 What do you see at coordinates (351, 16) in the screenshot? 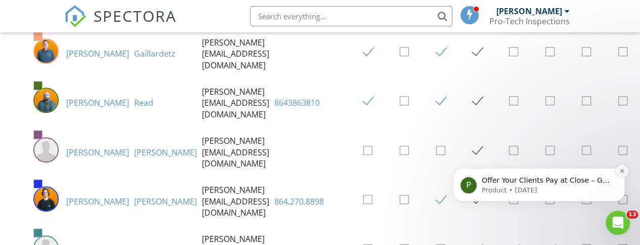
I see `input: Search everything...` at bounding box center [351, 16].